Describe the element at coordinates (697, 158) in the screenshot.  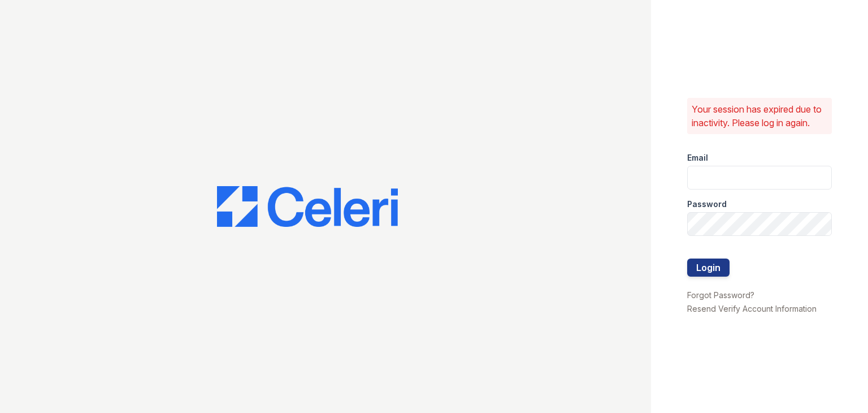
I see `label: Email` at that location.